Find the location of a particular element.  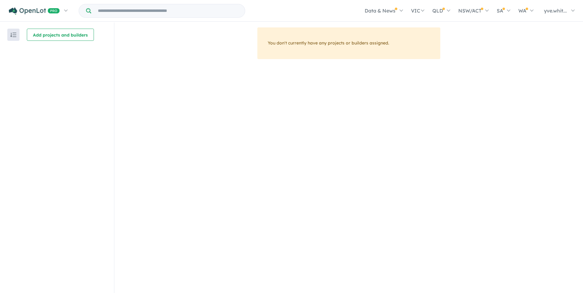

img: Openlot PRO Logo White is located at coordinates (34, 11).